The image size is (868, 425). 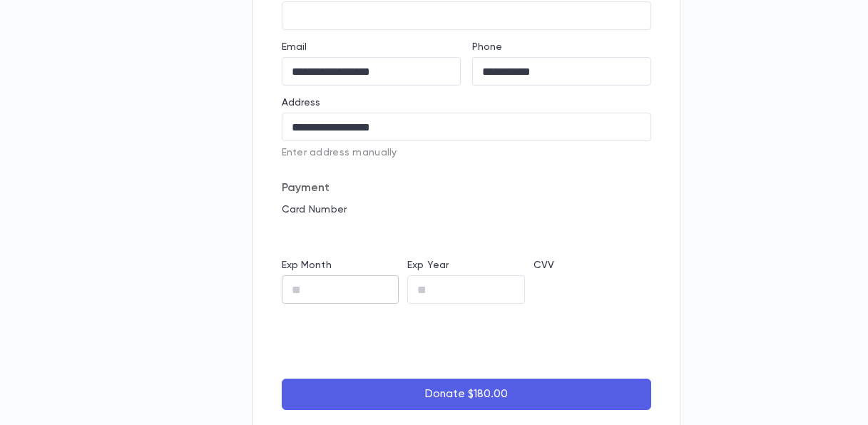 What do you see at coordinates (294, 47) in the screenshot?
I see `label: Email` at bounding box center [294, 47].